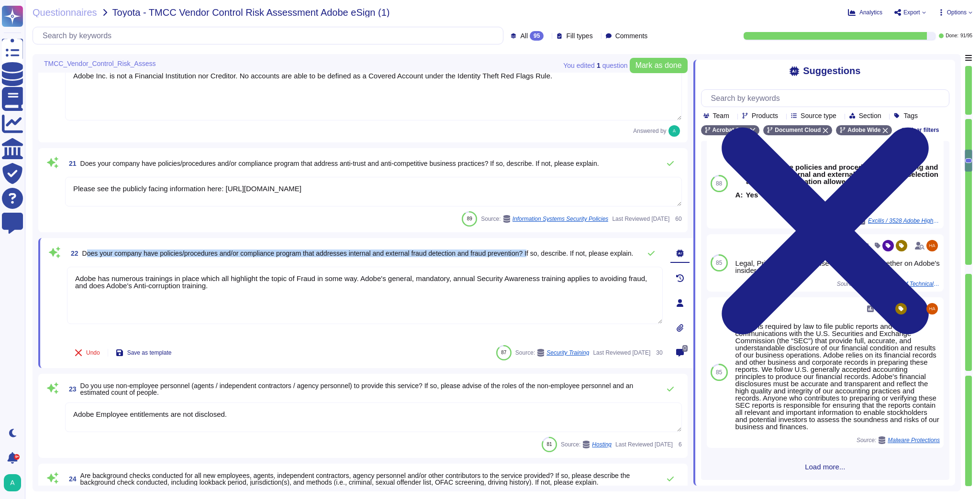 The image size is (980, 499). I want to click on span: 6, so click(679, 445).